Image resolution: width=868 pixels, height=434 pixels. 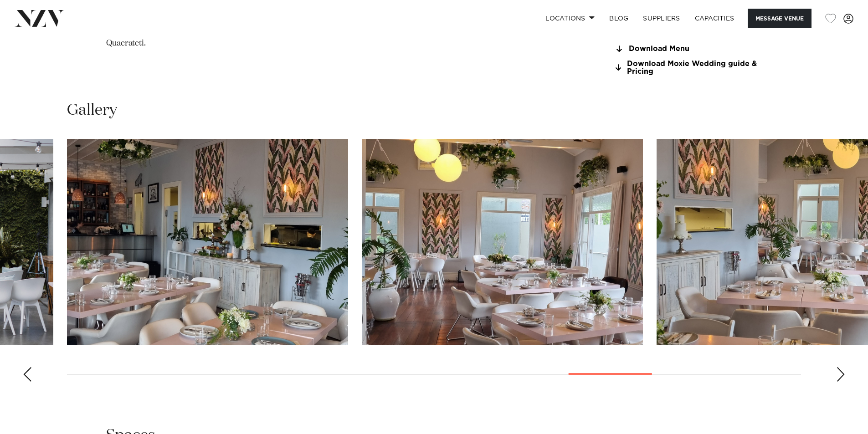 I want to click on swiper-slide: 17 / 22, so click(x=502, y=242).